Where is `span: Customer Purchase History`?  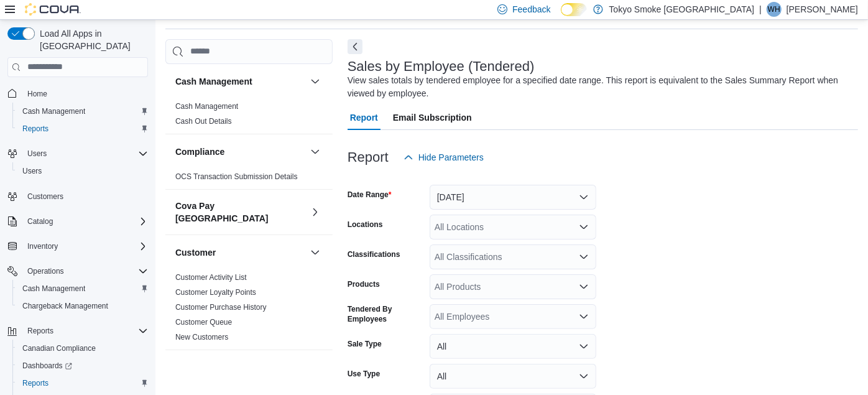 span: Customer Purchase History is located at coordinates (221, 307).